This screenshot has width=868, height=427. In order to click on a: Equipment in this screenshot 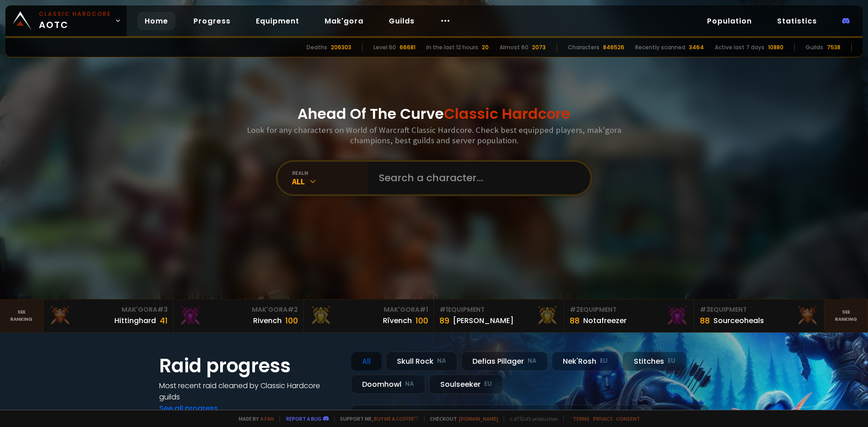, I will do `click(277, 21)`.